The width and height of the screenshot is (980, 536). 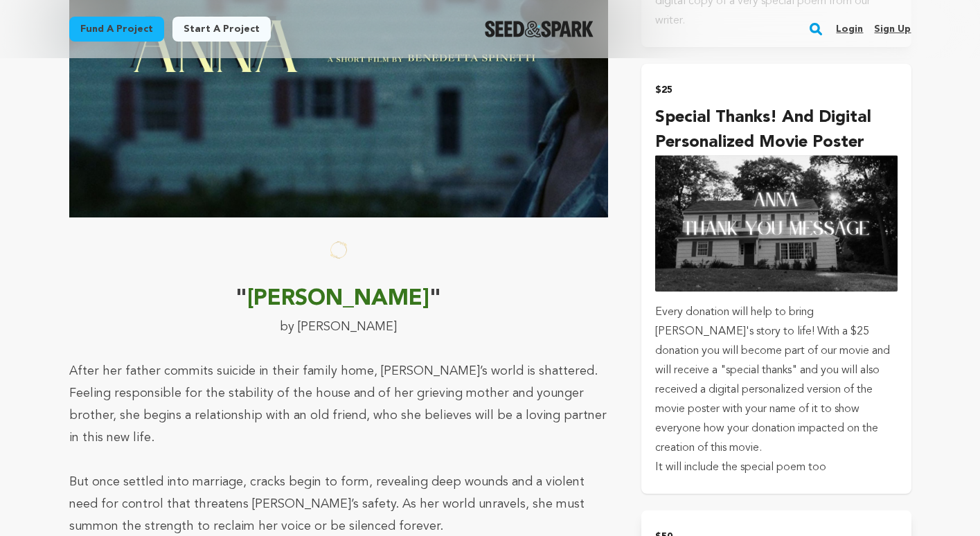 I want to click on img: incentive, so click(x=775, y=223).